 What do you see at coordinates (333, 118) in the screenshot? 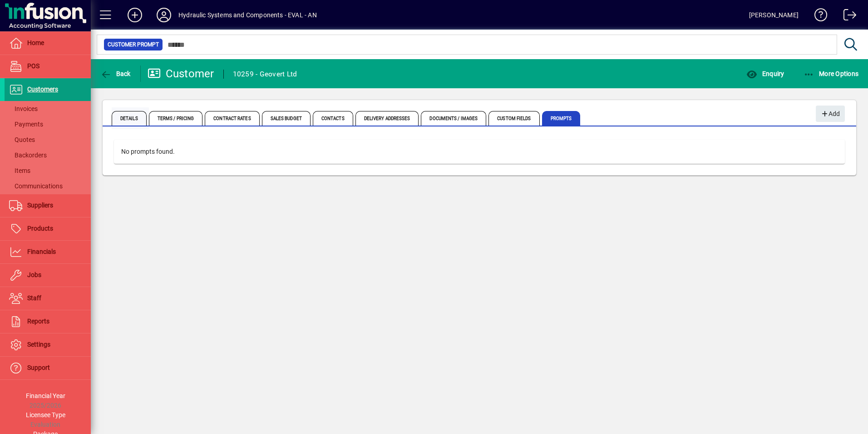
I see `span: Contacts` at bounding box center [333, 118].